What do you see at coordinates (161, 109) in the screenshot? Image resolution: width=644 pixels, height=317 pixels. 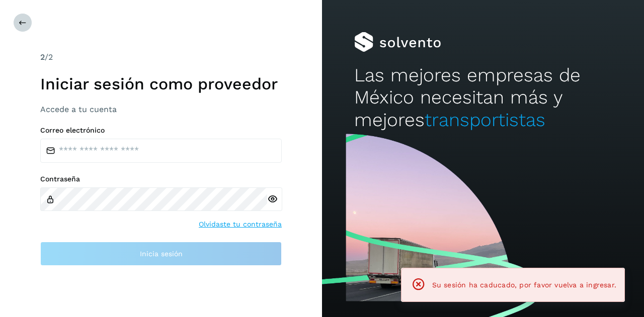 I see `h3: Accede a tu cuenta` at bounding box center [161, 109].